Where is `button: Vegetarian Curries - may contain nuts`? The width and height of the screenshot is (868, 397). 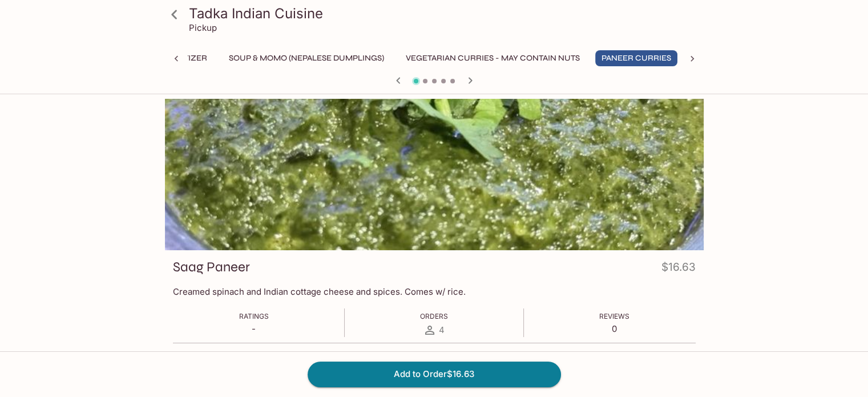 button: Vegetarian Curries - may contain nuts is located at coordinates (493, 58).